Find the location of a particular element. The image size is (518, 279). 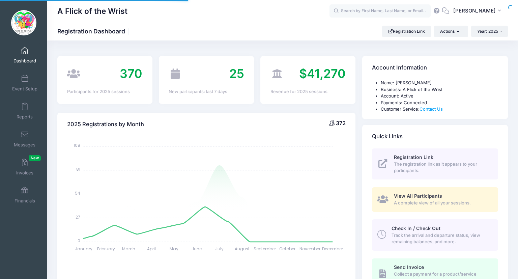

a: Messages is located at coordinates (25, 139).